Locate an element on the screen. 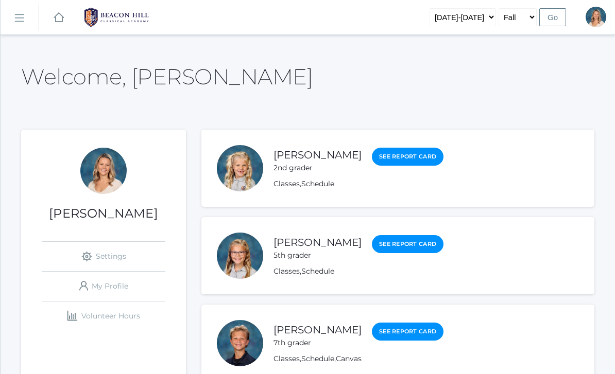 Image resolution: width=615 pixels, height=374 pixels. input: Go is located at coordinates (552, 17).